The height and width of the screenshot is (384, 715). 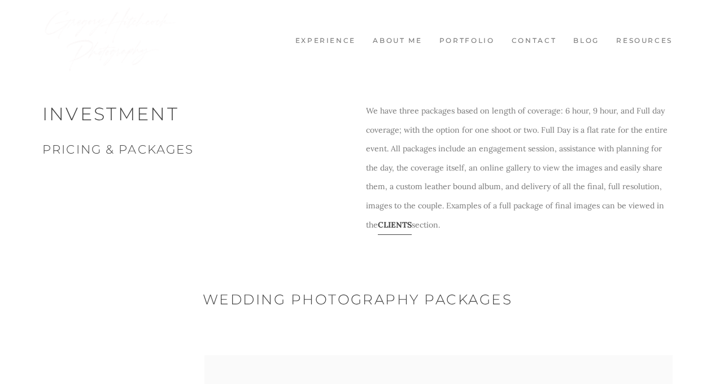 I want to click on a: Resources, so click(x=644, y=41).